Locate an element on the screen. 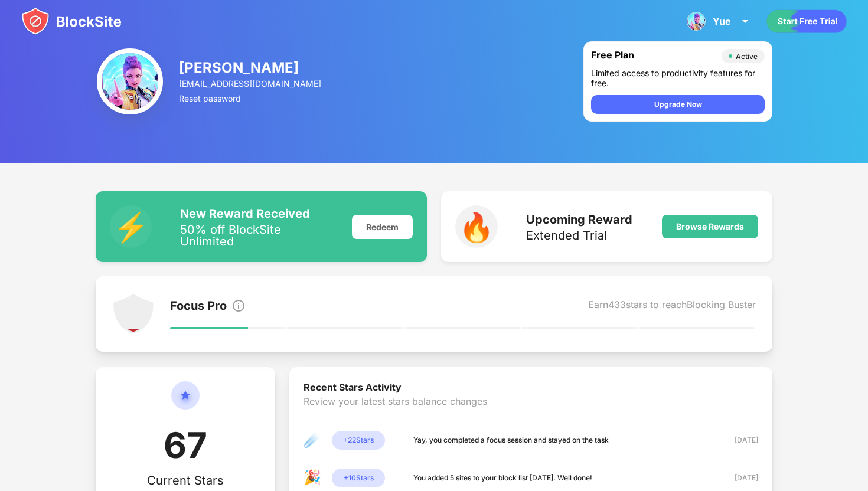 The width and height of the screenshot is (868, 491). div: Recent Stars Activity is located at coordinates (531, 388).